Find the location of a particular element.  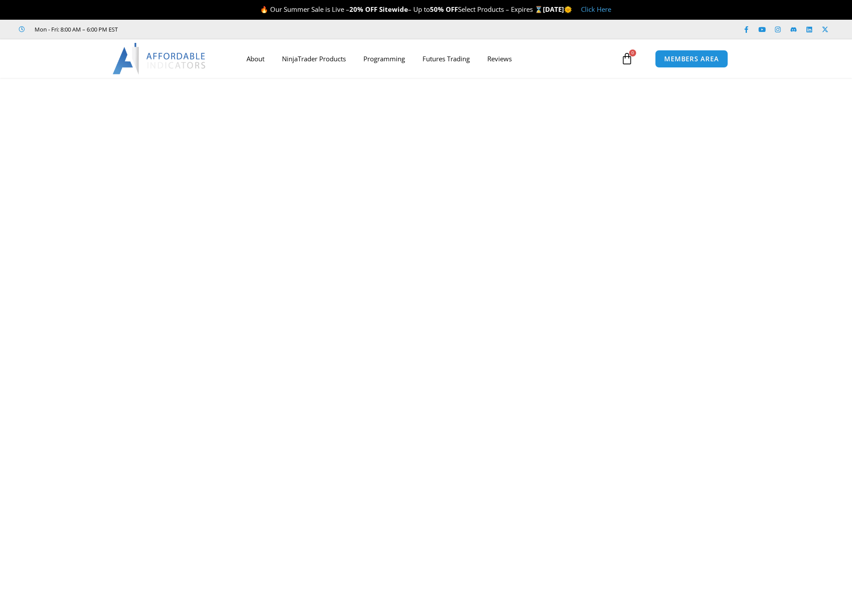

img: LogoAI | Affordable Indicators – NinjaTrader is located at coordinates (159, 59).